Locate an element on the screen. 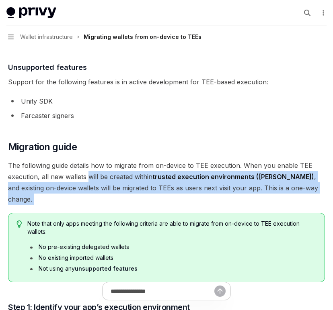 The width and height of the screenshot is (333, 310). svg: Tip is located at coordinates (19, 224).